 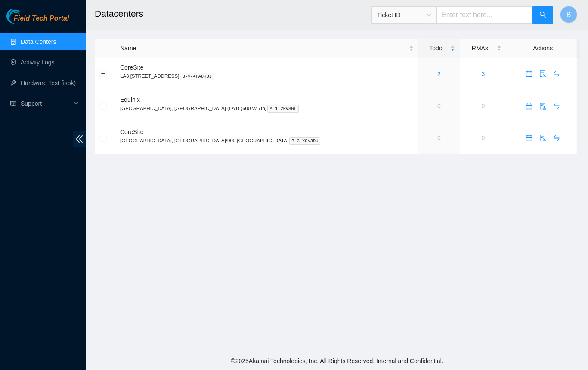 I want to click on kbd: B-3-XSA3DU, so click(x=305, y=141).